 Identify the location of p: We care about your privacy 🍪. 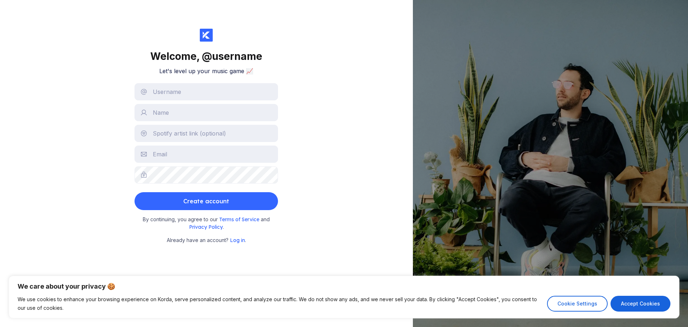
(344, 286).